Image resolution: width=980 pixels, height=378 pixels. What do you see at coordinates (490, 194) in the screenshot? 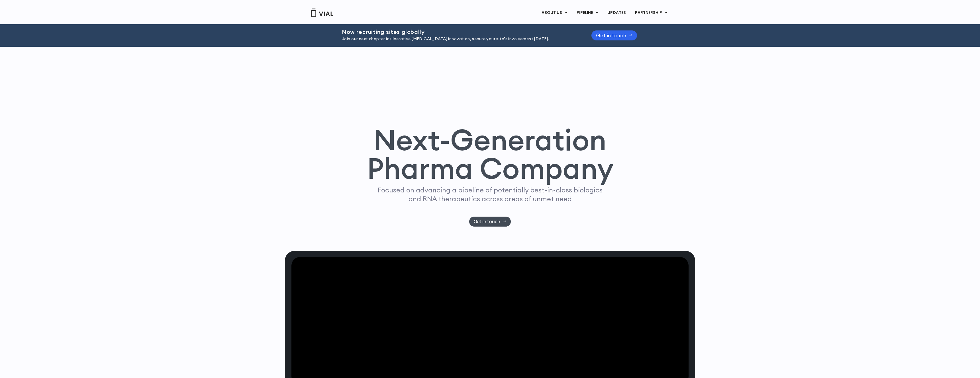
I see `p: Focused on advancing a pipeline of potentially best-in-class biologics and RNA therapeutics acros...` at bounding box center [490, 194].